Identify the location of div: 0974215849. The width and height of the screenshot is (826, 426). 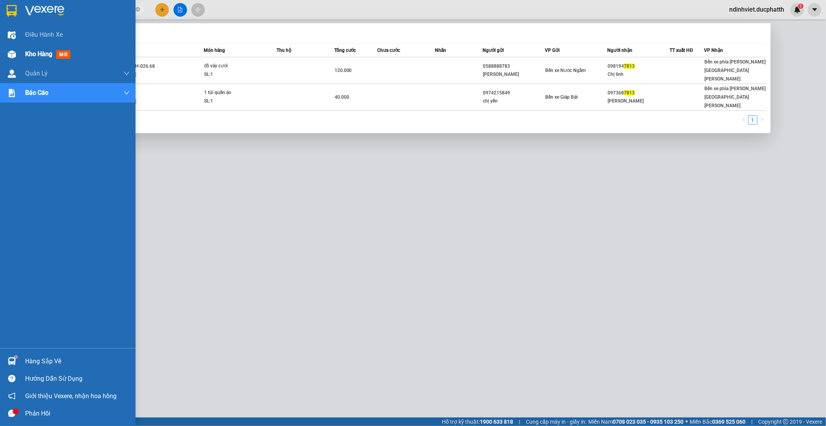
(514, 93).